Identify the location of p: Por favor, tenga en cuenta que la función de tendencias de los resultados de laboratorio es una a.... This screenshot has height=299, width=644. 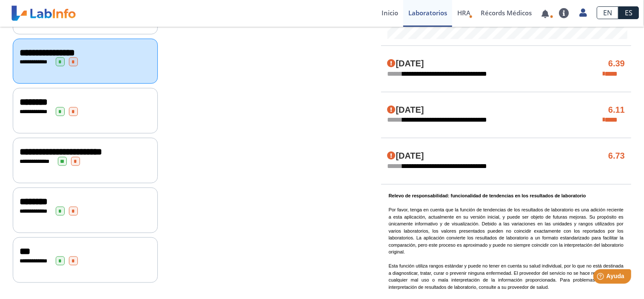
(507, 241).